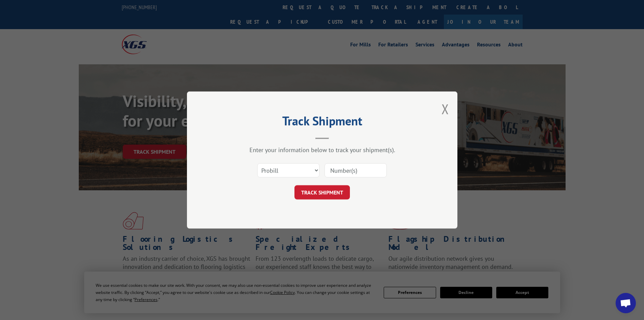  Describe the element at coordinates (356, 170) in the screenshot. I see `input: Number(s)` at that location.